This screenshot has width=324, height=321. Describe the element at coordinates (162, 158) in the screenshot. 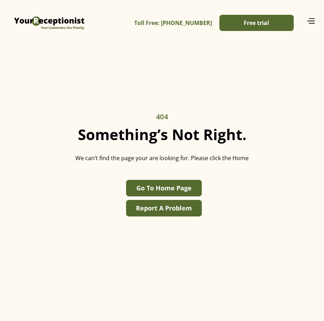

I see `p: We can’t find the page your are looking for. Please click the Home` at that location.